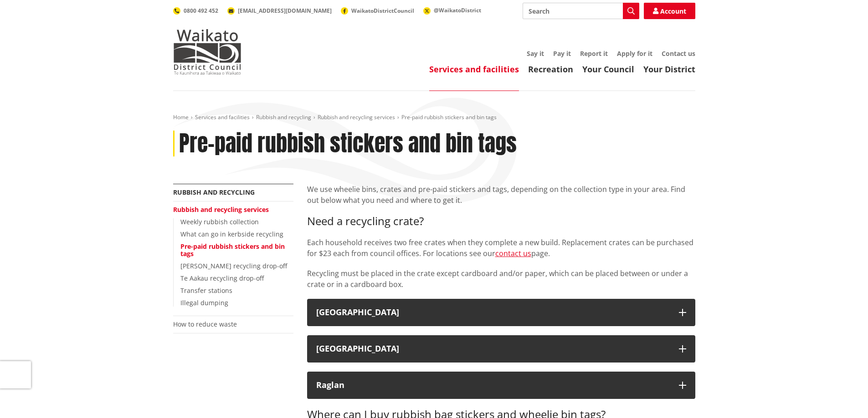 The height and width of the screenshot is (418, 868). What do you see at coordinates (634, 54) in the screenshot?
I see `a: Apply for it` at bounding box center [634, 54].